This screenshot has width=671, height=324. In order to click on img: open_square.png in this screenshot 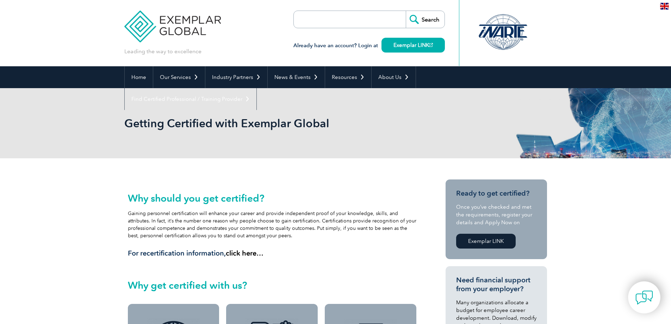, I will do `click(431, 45)`.